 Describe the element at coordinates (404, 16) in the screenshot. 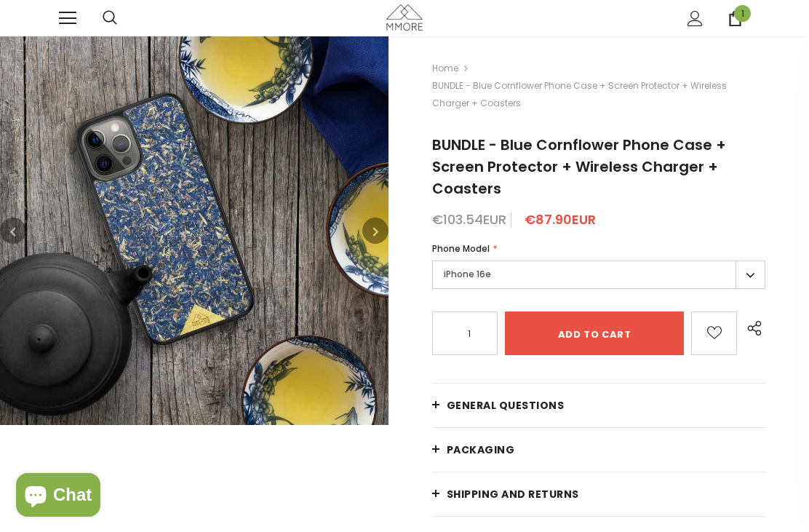

I see `img: MMORE Cases` at that location.